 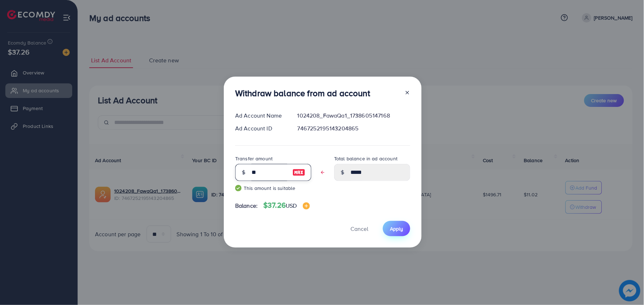 I want to click on label: Transfer amount, so click(x=254, y=159).